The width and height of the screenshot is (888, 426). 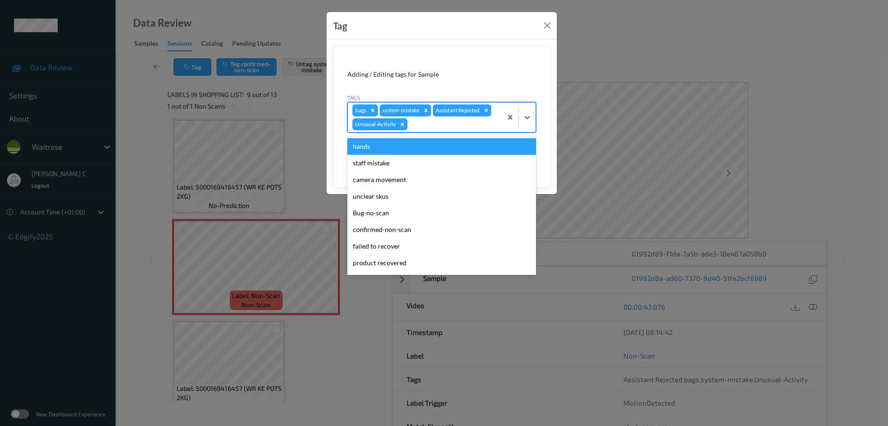 What do you see at coordinates (426, 111) in the screenshot?
I see `div: Remove system-mistake` at bounding box center [426, 111].